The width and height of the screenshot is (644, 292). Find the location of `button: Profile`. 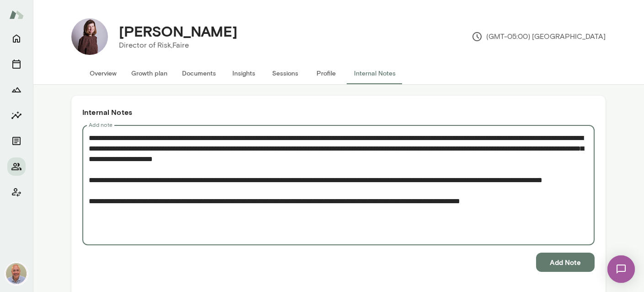

button: Profile is located at coordinates (326, 73).